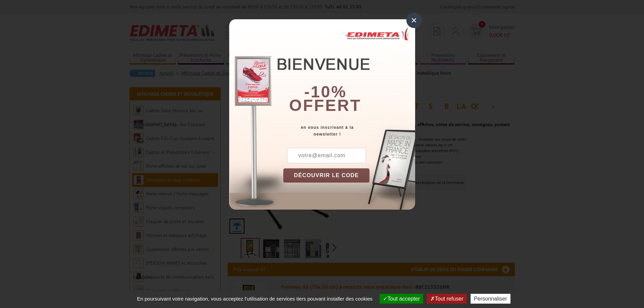 This screenshot has width=644, height=308. What do you see at coordinates (255, 299) in the screenshot?
I see `span: En poursuivant votre navigation, vous acceptez l'utilisation de services tiers pouvant installer ...` at bounding box center [255, 299].